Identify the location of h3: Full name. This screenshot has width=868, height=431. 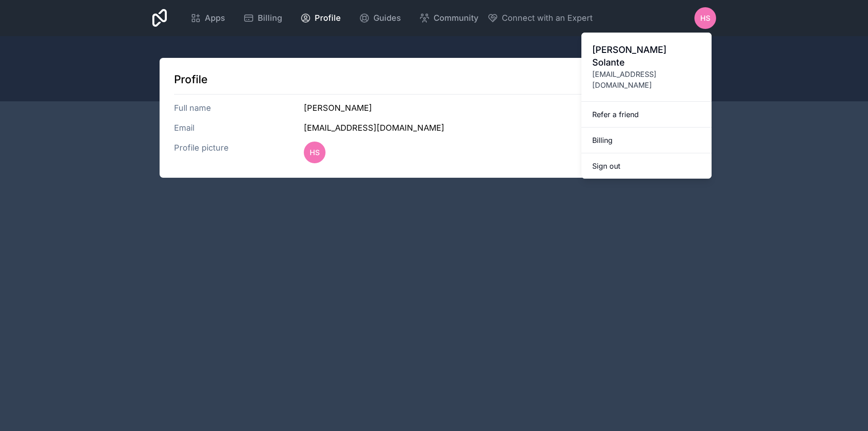
(239, 108).